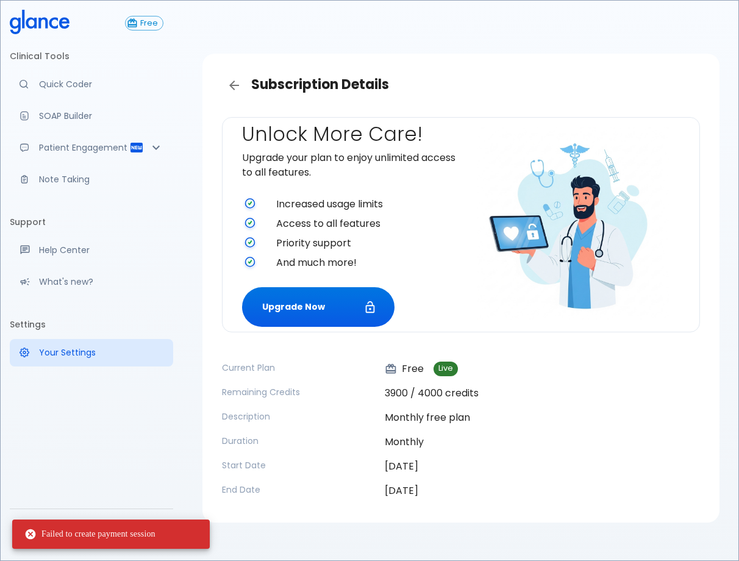 This screenshot has width=739, height=561. What do you see at coordinates (298, 489) in the screenshot?
I see `p: End Date` at bounding box center [298, 489].